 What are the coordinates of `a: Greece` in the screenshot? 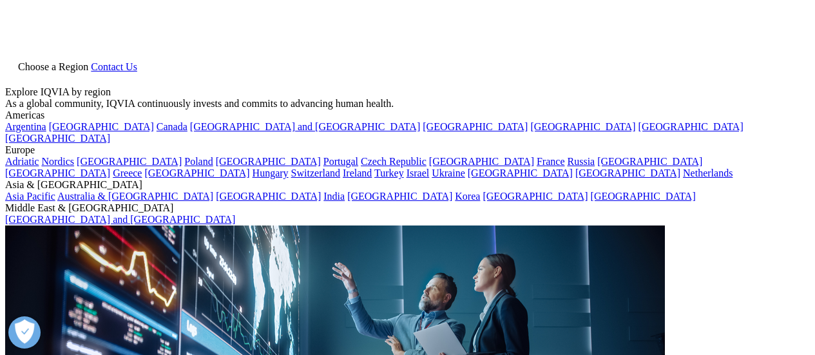 It's located at (127, 173).